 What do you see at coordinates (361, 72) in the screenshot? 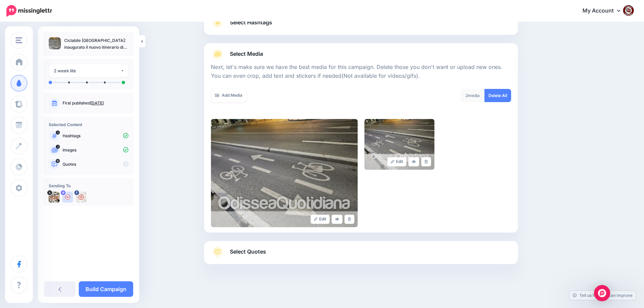
I see `p: Next, let's make sure we have the best media for this campaign. Delete those you don't want or up...` at bounding box center [361, 72].